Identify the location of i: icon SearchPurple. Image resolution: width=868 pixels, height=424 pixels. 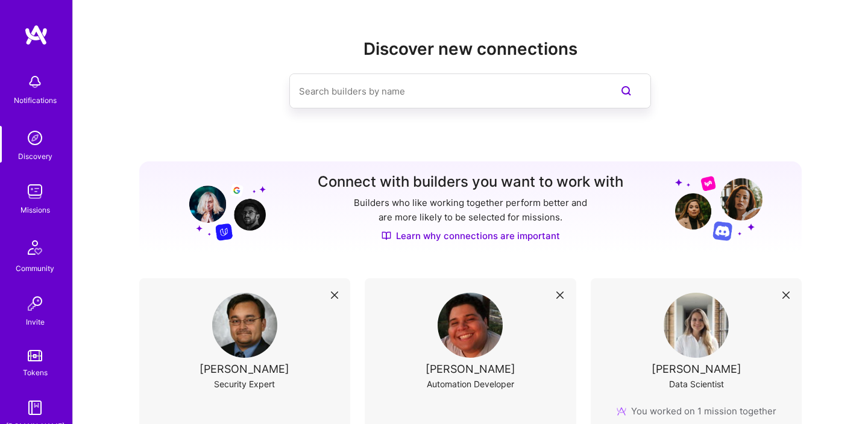
(626, 91).